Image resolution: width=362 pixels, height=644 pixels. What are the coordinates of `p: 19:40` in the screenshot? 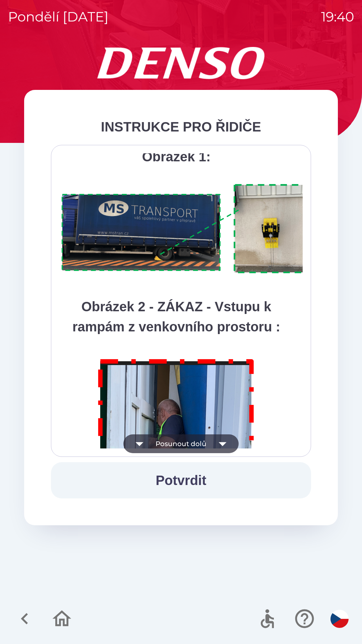 It's located at (338, 17).